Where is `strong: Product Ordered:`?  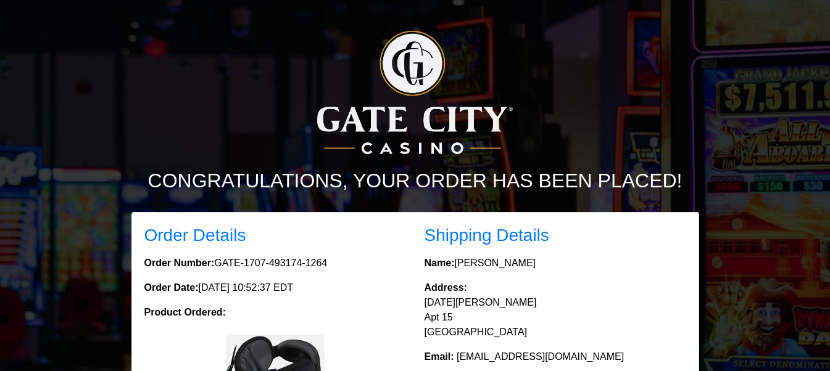 strong: Product Ordered: is located at coordinates (185, 312).